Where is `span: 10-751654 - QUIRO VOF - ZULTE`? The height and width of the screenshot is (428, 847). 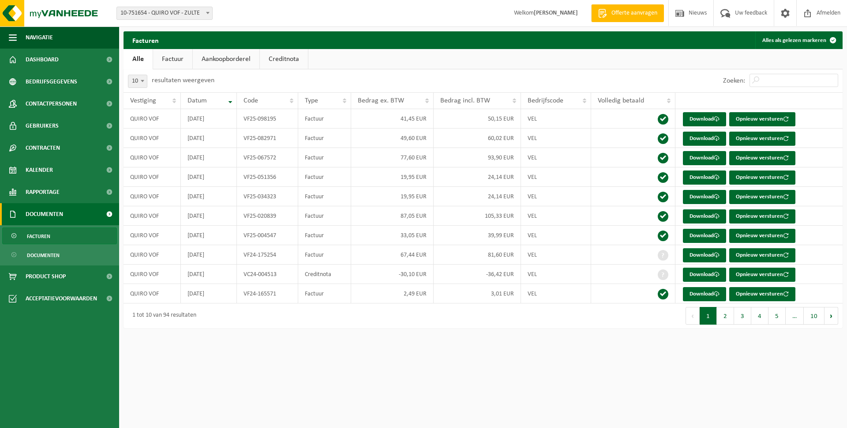 span: 10-751654 - QUIRO VOF - ZULTE is located at coordinates (165, 13).